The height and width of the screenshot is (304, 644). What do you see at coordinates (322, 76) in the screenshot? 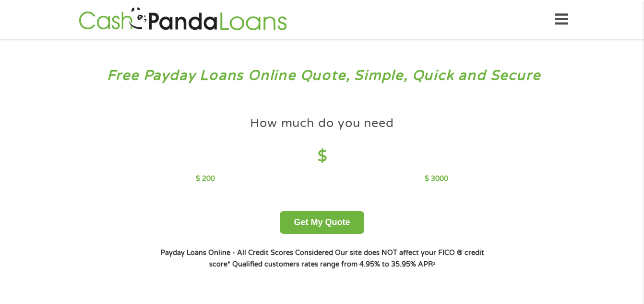
I see `h3: Free Payday Loans Online Quote, Simple, Quick and Secure` at bounding box center [322, 76].